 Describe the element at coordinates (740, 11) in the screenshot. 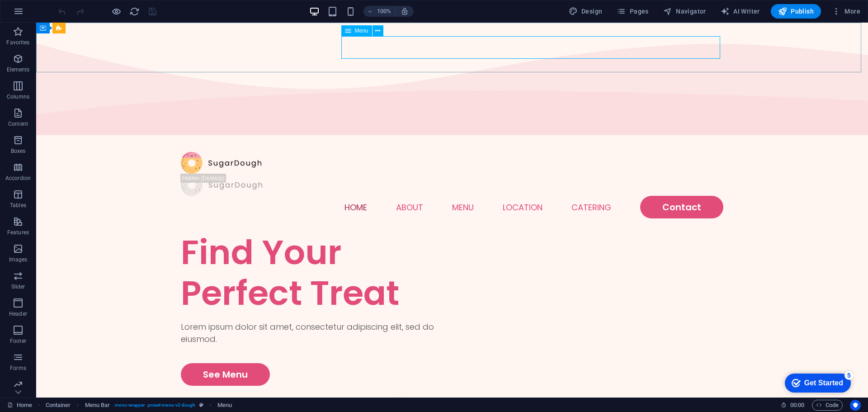

I see `span: AI Writer` at that location.